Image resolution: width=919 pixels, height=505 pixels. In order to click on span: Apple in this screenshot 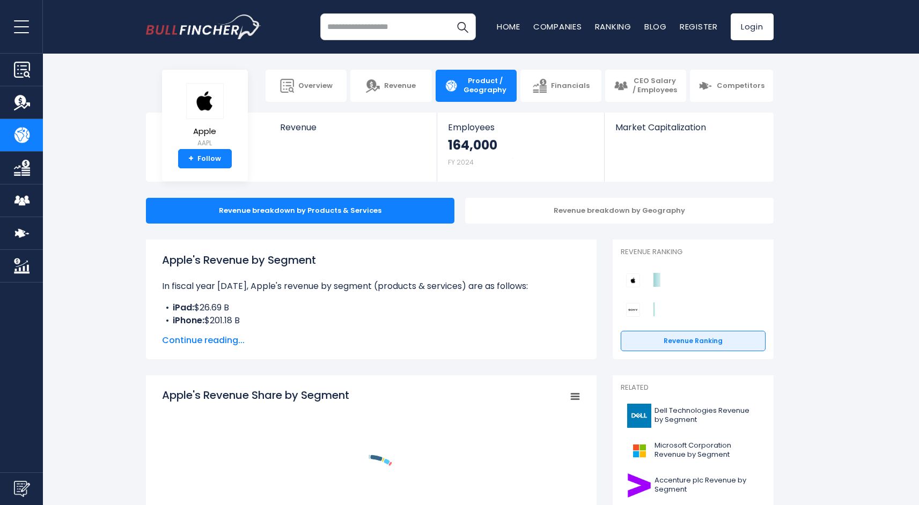, I will do `click(205, 131)`.